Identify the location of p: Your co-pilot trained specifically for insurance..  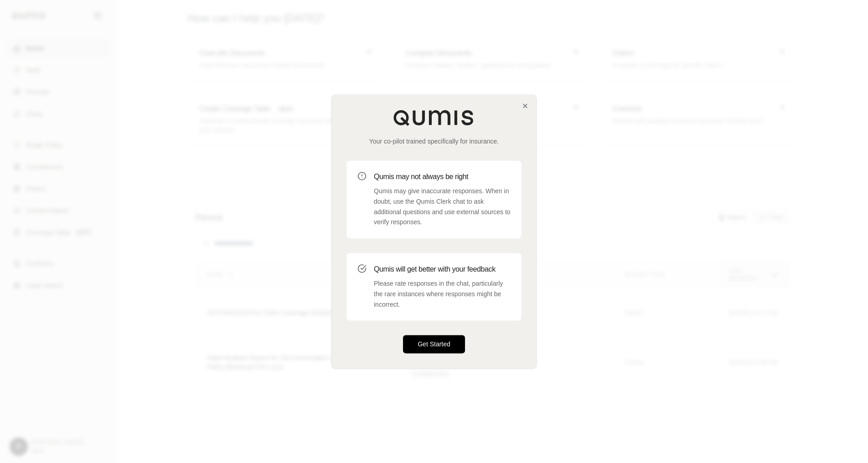
(434, 141).